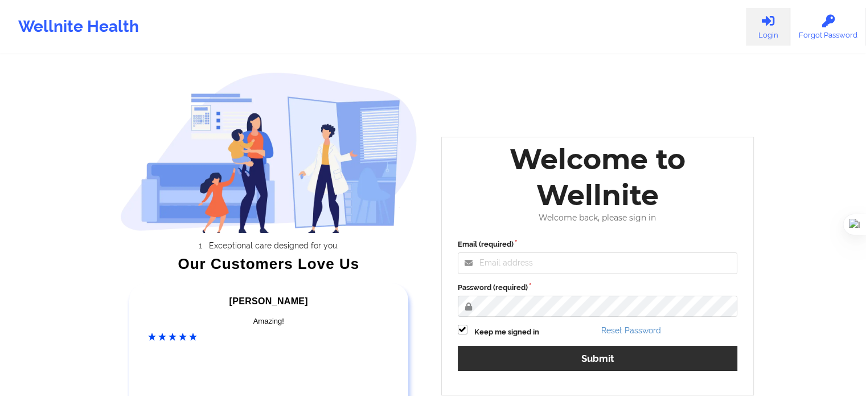  Describe the element at coordinates (598, 358) in the screenshot. I see `button: Submit` at that location.